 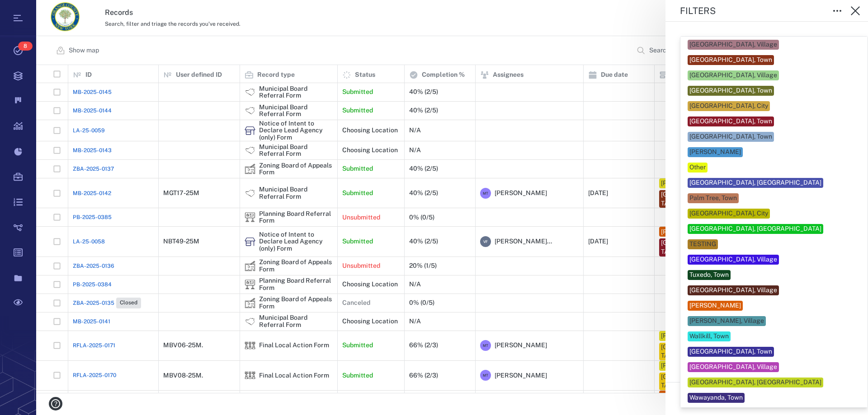 What do you see at coordinates (29, 11) in the screenshot?
I see `span: Help` at bounding box center [29, 11].